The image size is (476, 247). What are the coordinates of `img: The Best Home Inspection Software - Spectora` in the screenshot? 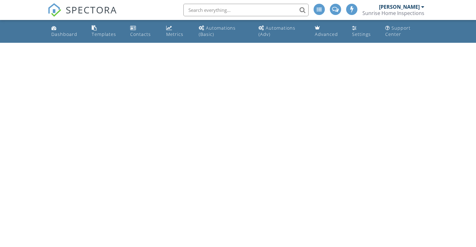 It's located at (54, 10).